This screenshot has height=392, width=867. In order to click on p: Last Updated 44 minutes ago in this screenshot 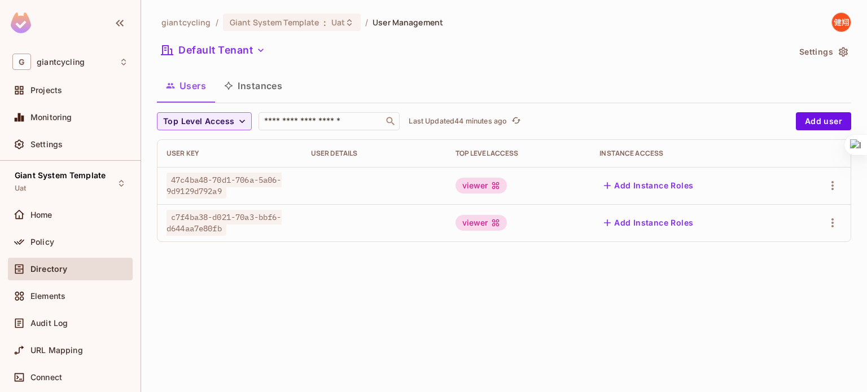, I will do `click(458, 121)`.